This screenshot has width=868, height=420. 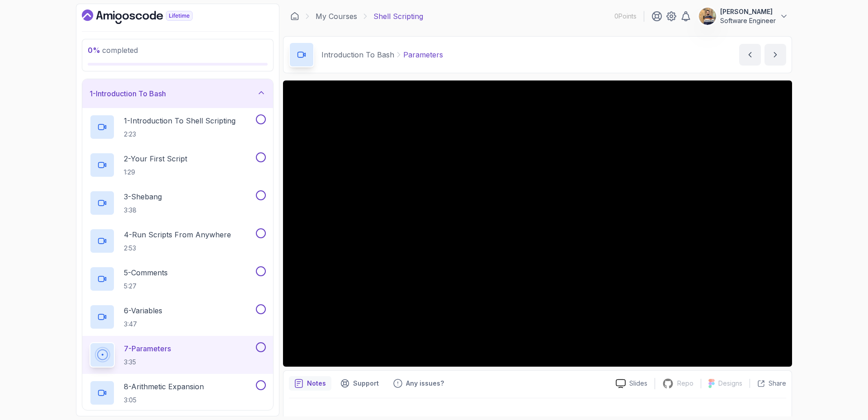 What do you see at coordinates (156, 158) in the screenshot?
I see `p: 2 - Your First Script` at bounding box center [156, 158].